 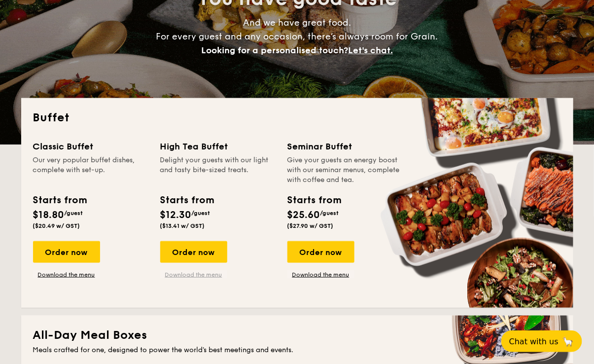 What do you see at coordinates (304, 215) in the screenshot?
I see `span: $25.60` at bounding box center [304, 215].